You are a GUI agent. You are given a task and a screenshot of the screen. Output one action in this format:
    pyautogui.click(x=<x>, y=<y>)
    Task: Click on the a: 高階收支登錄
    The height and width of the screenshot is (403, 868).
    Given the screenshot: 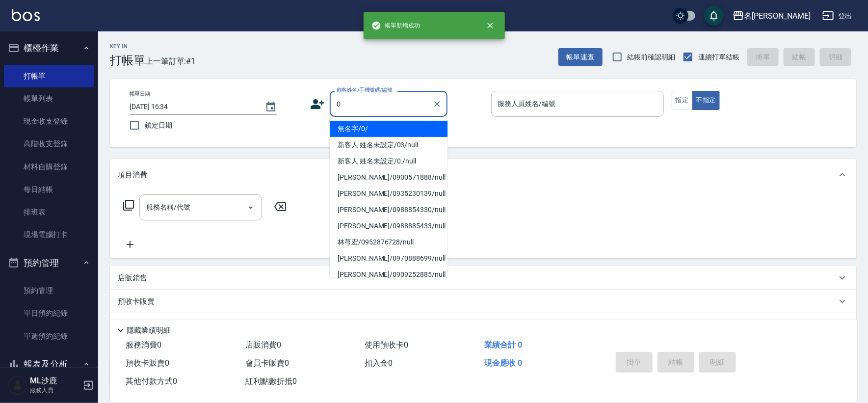 What is the action you would take?
    pyautogui.click(x=49, y=144)
    